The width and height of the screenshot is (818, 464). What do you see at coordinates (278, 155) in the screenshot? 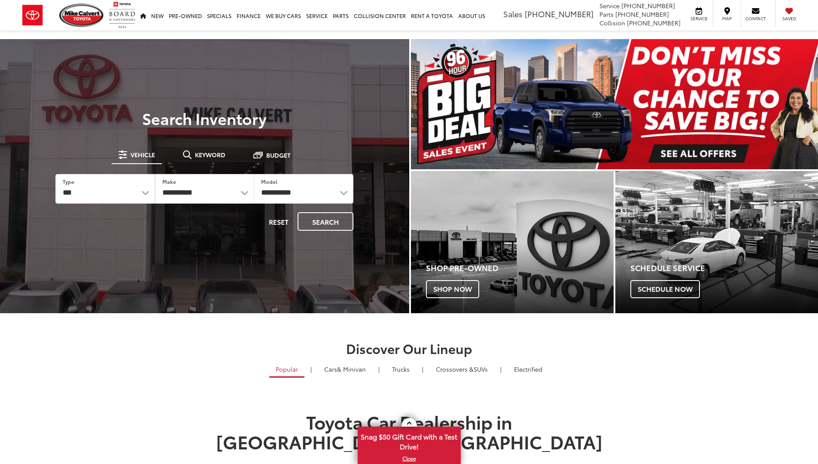
I see `span: Budget` at bounding box center [278, 155].